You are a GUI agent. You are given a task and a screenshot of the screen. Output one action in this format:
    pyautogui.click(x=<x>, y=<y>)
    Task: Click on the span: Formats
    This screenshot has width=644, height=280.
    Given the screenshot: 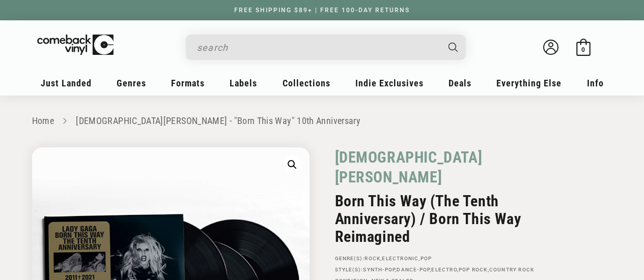 What is the action you would take?
    pyautogui.click(x=188, y=83)
    